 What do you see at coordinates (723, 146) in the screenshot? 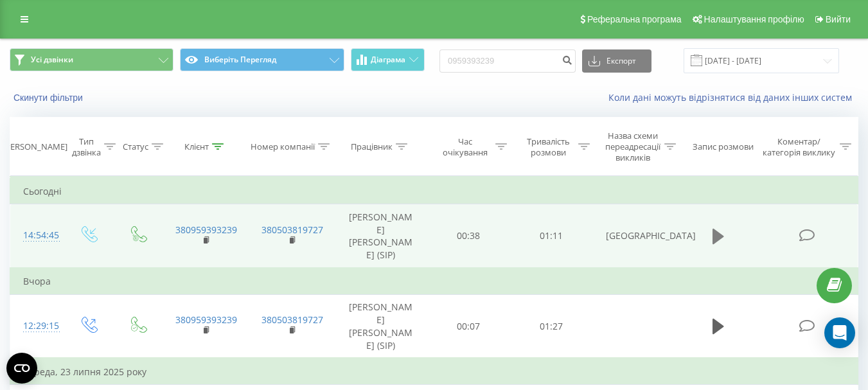
I see `font: Запис розмови` at bounding box center [723, 146].